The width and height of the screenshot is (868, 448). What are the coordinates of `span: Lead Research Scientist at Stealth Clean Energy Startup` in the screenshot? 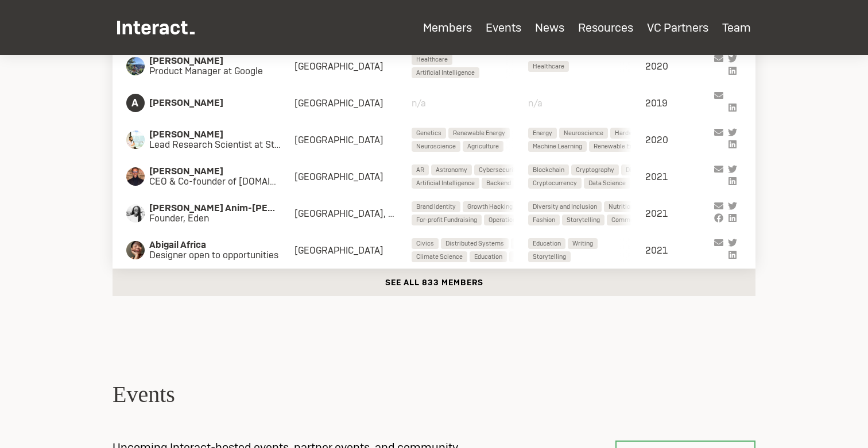 It's located at (222, 144).